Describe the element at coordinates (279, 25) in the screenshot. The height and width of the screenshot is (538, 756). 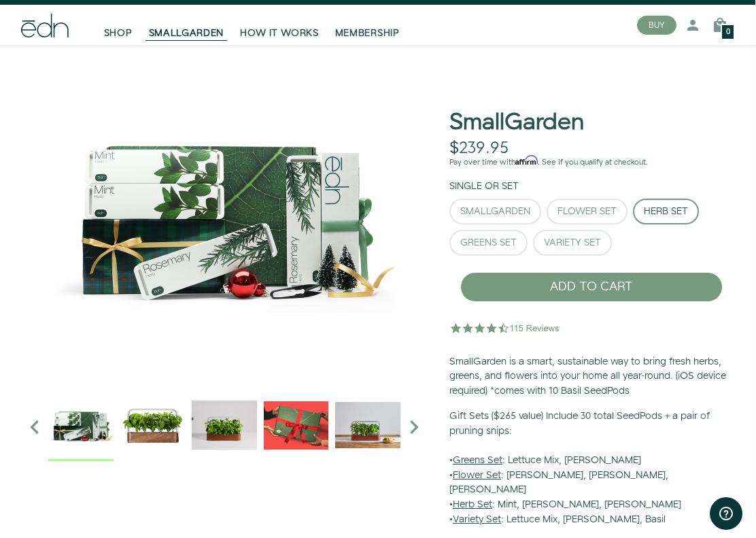
I see `a: HOW IT WORKS` at that location.